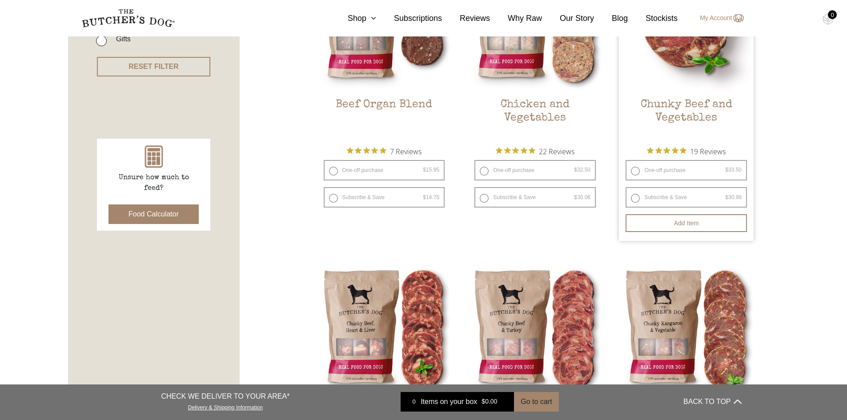  I want to click on img: Chunky Beef Heart and Liver, so click(384, 329).